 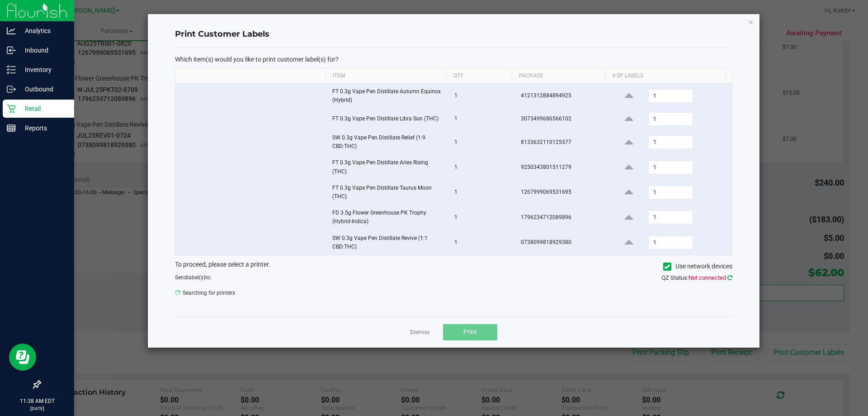 I want to click on inline-svg: Retail, so click(x=11, y=109).